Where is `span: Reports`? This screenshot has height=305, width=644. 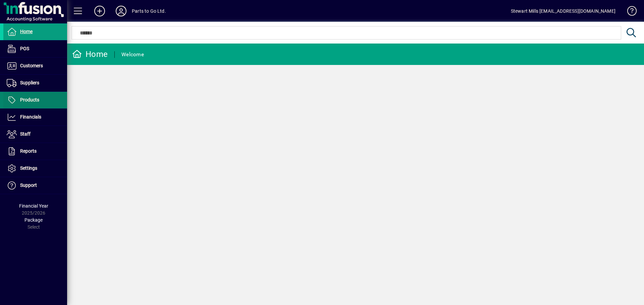 span: Reports is located at coordinates (28, 151).